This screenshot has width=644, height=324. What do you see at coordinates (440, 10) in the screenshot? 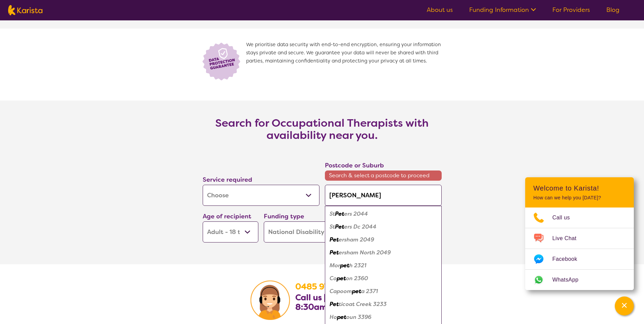
I see `a: About us` at bounding box center [440, 10].